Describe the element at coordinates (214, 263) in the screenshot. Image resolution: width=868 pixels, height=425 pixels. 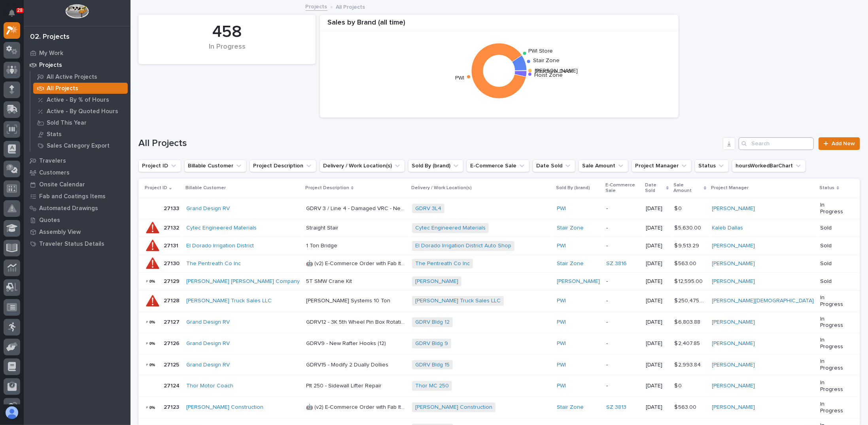
I see `a: The Pentreath Co Inc` at that location.